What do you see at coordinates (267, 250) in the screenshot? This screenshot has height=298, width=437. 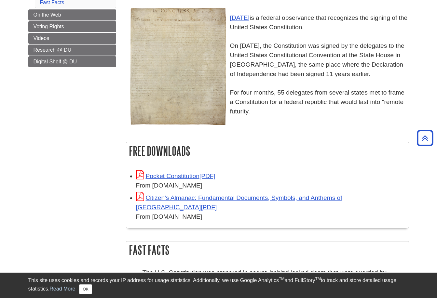 I see `h2: Fast Facts` at bounding box center [267, 250].